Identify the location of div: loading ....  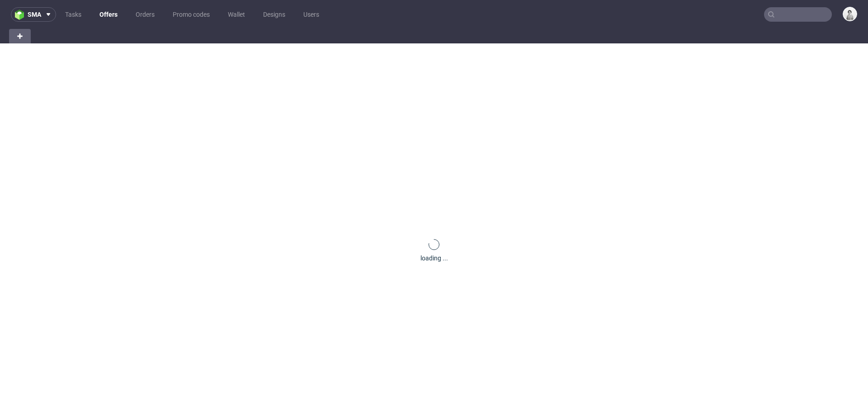
(434, 258).